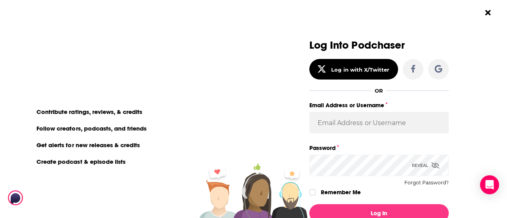  Describe the element at coordinates (379, 45) in the screenshot. I see `h3: Log Into Podchaser` at that location.